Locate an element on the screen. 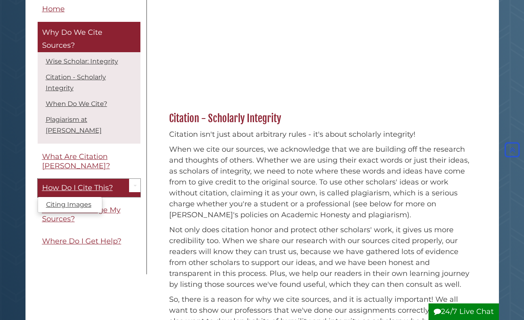 The height and width of the screenshot is (320, 524). button: 24/7 Live Chat is located at coordinates (464, 312).